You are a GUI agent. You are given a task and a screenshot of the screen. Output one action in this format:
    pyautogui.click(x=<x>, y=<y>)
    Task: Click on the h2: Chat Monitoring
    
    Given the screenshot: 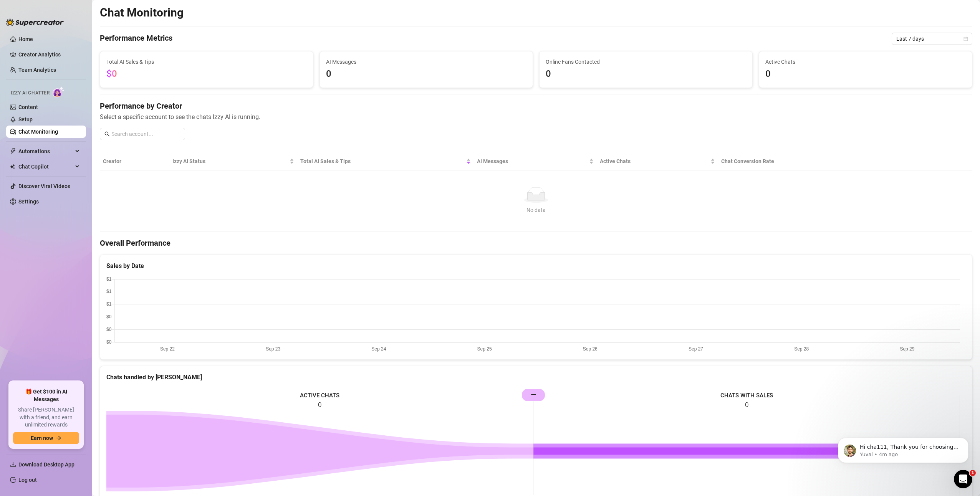 What is the action you would take?
    pyautogui.click(x=142, y=13)
    